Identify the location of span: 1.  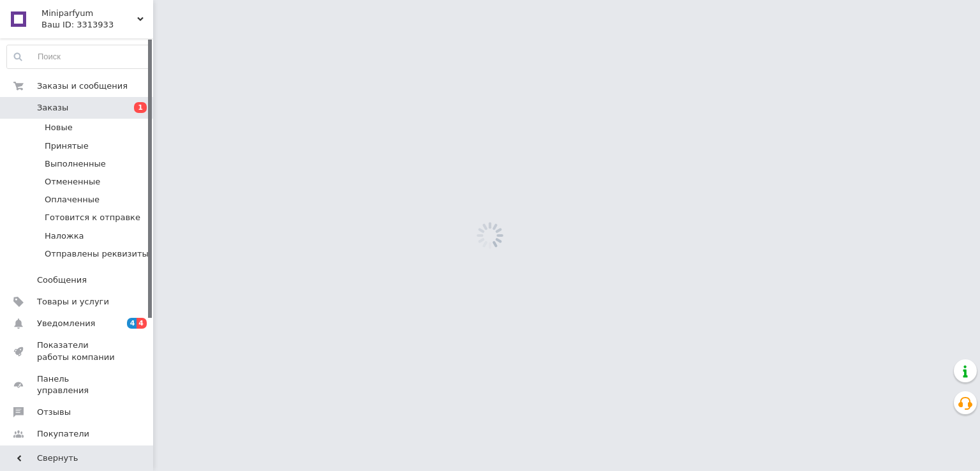
(141, 107).